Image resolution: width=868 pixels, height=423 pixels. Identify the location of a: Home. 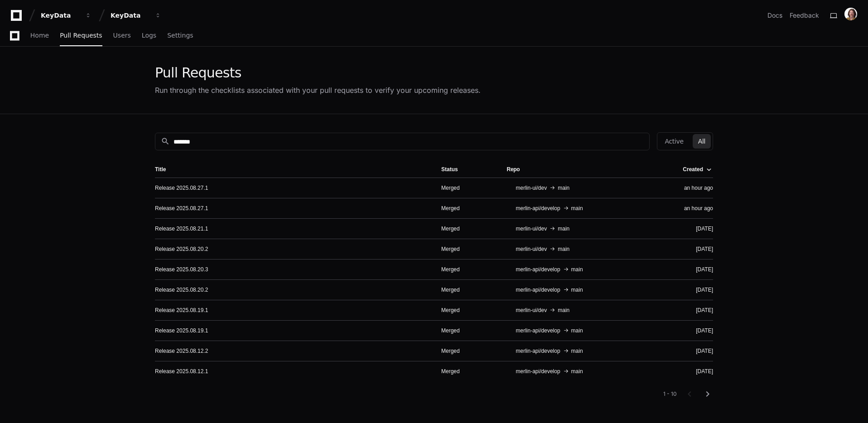
(40, 36).